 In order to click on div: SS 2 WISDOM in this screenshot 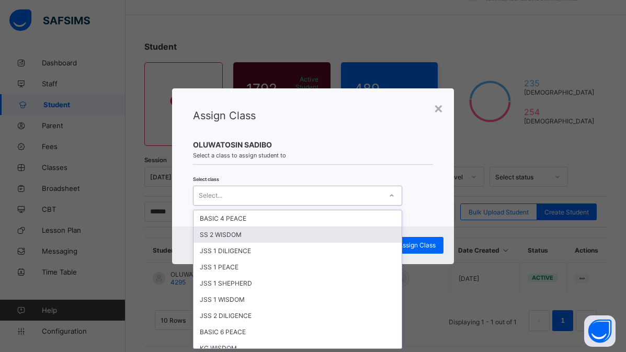, I will do `click(298, 234)`.